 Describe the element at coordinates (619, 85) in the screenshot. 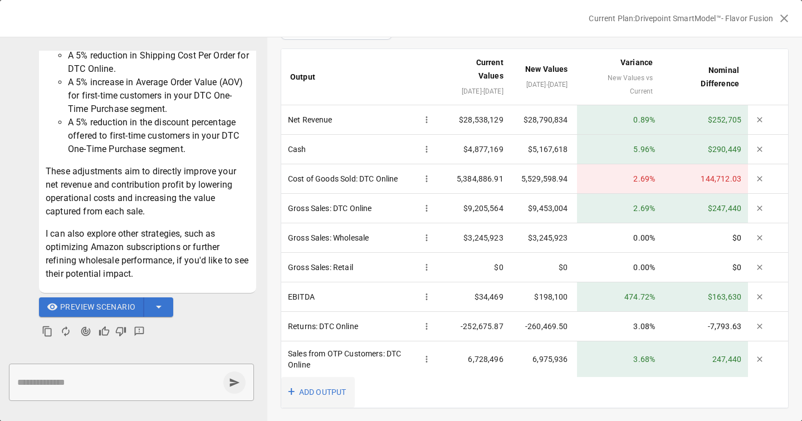

I see `div: New Values vs Current` at that location.